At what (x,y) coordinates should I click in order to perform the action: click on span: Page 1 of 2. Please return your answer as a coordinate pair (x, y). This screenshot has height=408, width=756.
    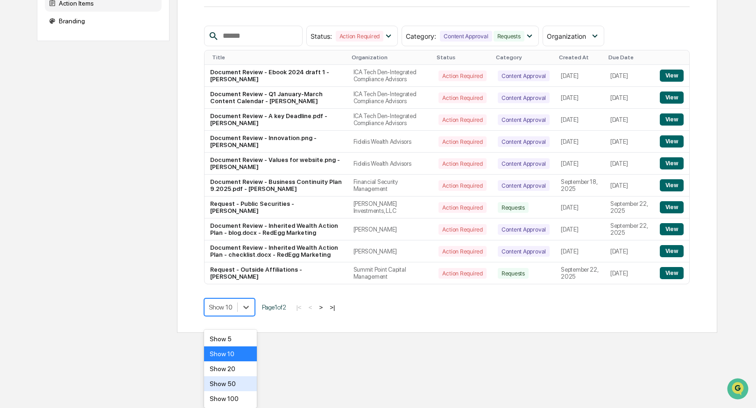
    Looking at the image, I should click on (274, 307).